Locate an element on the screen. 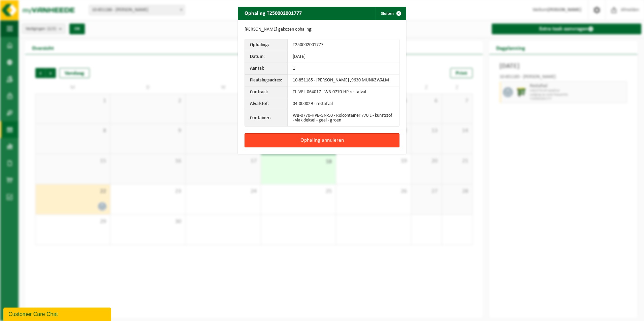 Image resolution: width=644 pixels, height=321 pixels. button: Sluiten is located at coordinates (391, 14).